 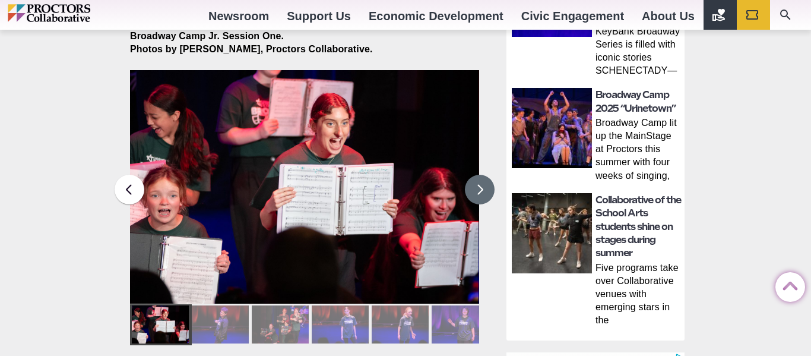 What do you see at coordinates (552, 233) in the screenshot?
I see `img: thumbnail: Collaborative of the School Arts students shine on stages during summer` at bounding box center [552, 233].